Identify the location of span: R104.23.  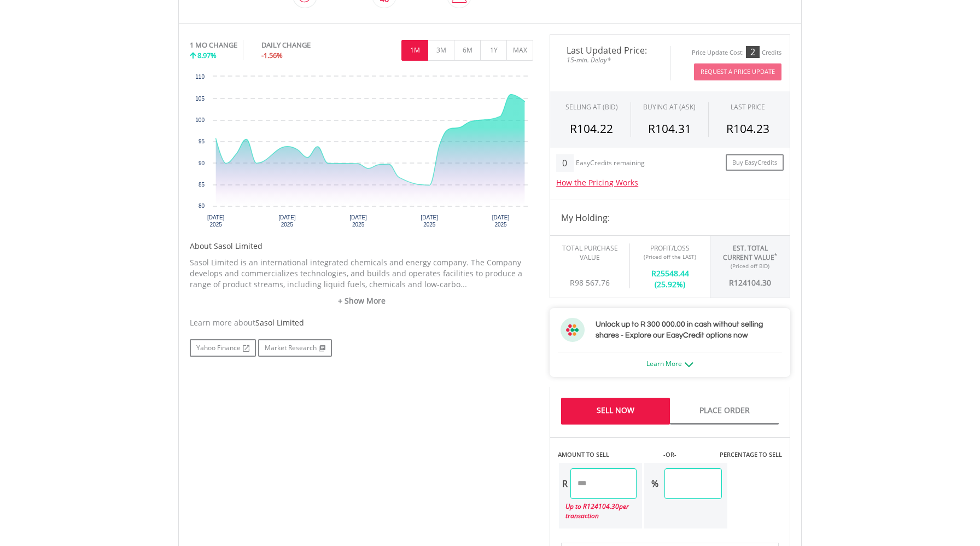
(748, 128).